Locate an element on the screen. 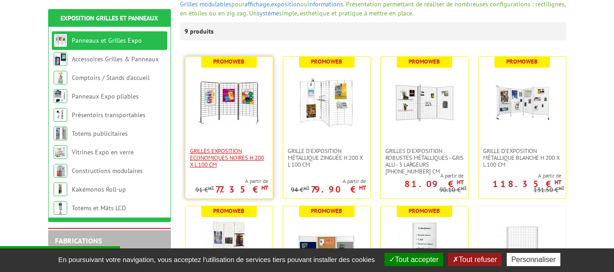 The image size is (614, 272). img: Panneaux Expo pliables is located at coordinates (60, 96).